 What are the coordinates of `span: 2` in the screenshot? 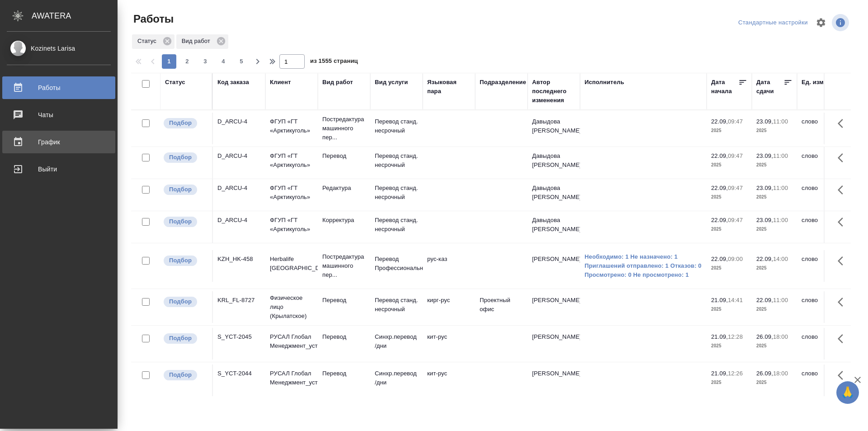 It's located at (188, 62).